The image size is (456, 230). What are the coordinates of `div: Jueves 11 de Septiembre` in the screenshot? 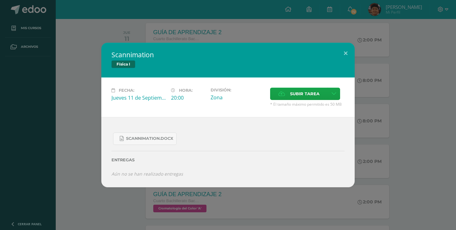 It's located at (139, 98).